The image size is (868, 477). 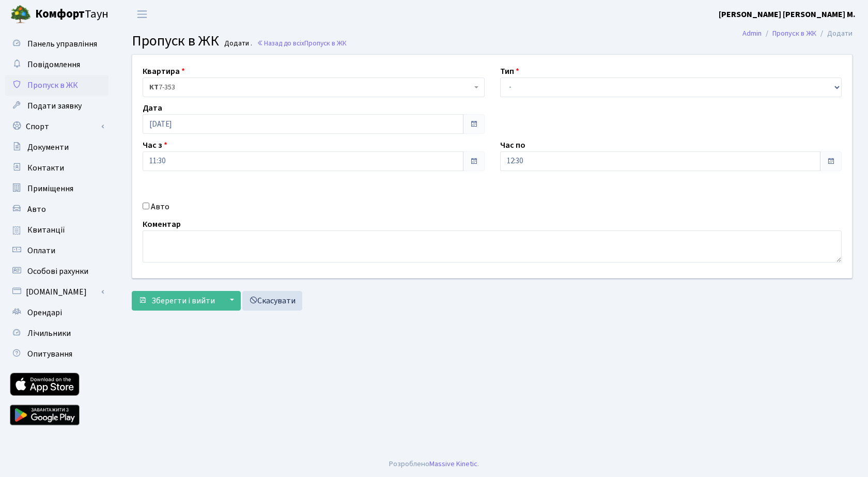 What do you see at coordinates (46, 230) in the screenshot?
I see `span: Квитанції` at bounding box center [46, 230].